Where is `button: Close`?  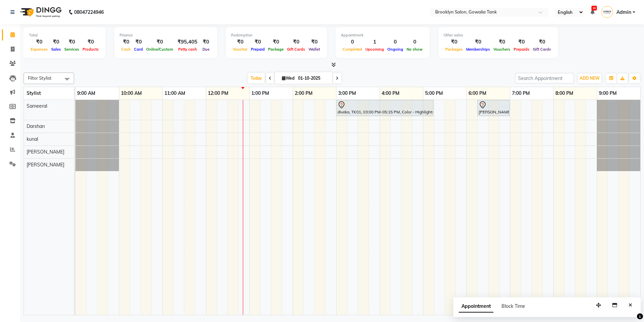
button: Close is located at coordinates (630, 305).